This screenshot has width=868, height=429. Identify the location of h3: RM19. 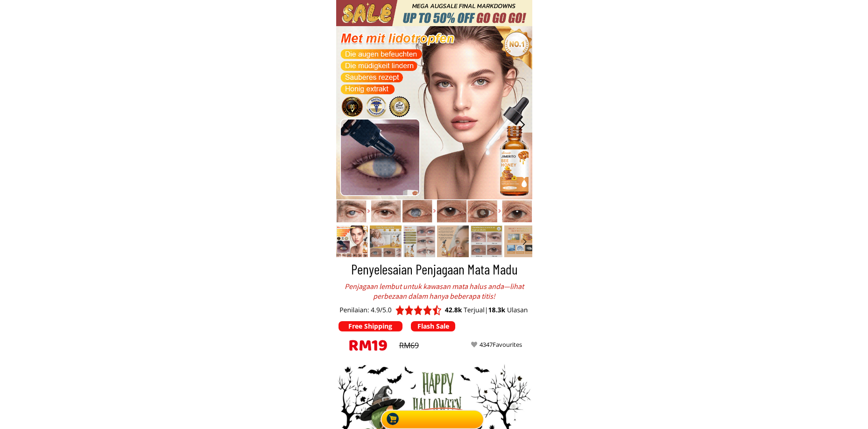
(377, 348).